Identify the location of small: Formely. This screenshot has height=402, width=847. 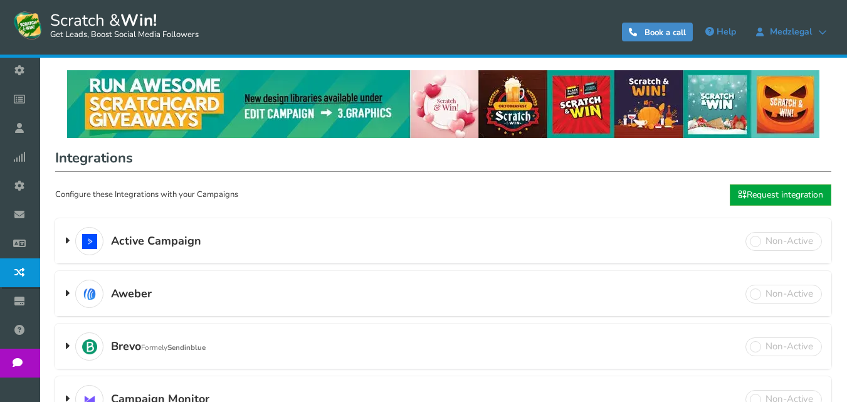
(173, 347).